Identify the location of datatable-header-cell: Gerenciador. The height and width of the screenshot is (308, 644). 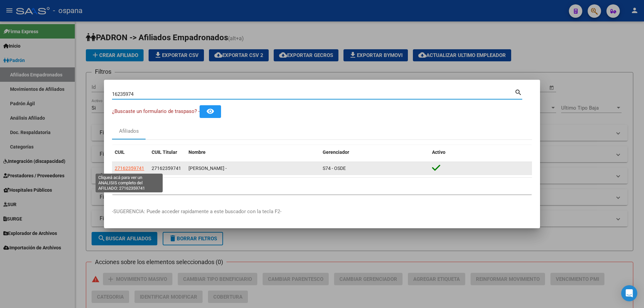
(375, 152).